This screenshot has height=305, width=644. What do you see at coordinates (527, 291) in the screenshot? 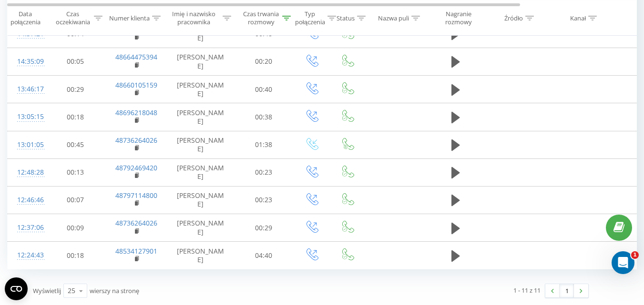
I see `div: 1 - 11 z 11` at bounding box center [527, 291].